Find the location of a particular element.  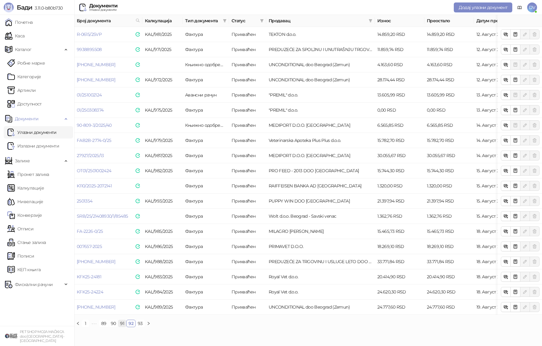

td: PREDUZEĆE ZA TRGOVINU I USLUGE LETO DOO BEOGRAD (ZEMUN) is located at coordinates (320, 262).